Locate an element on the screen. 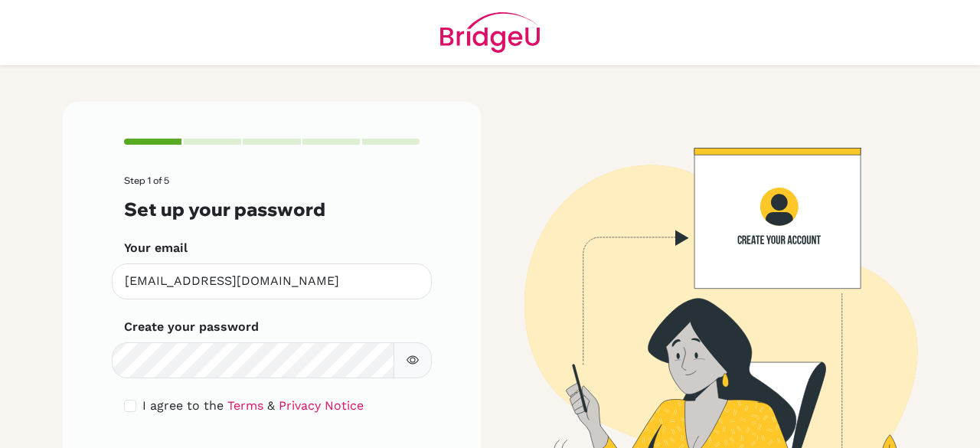  label: Your email is located at coordinates (156, 248).